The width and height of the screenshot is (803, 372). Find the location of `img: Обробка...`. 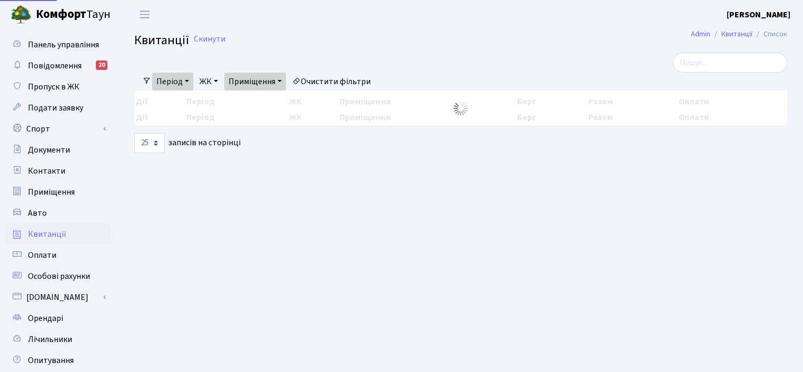

img: Обробка... is located at coordinates (461, 109).